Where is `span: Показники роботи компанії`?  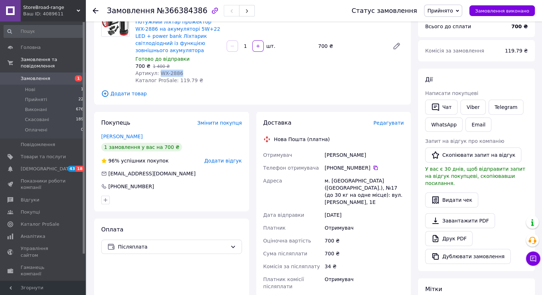
span: Показники роботи компанії is located at coordinates (43, 184).